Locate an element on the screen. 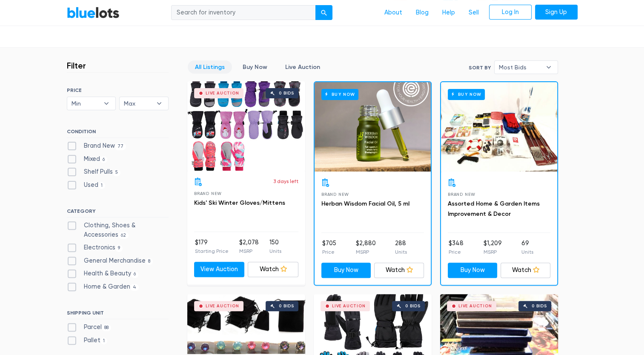 This screenshot has height=355, width=644. label: Clothing, Shoes & Accessories is located at coordinates (118, 230).